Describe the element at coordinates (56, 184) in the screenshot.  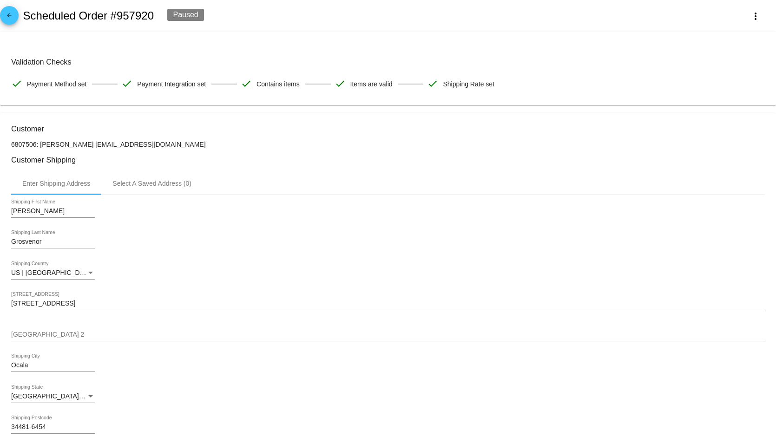
I see `div: Enter Shipping Address` at that location.